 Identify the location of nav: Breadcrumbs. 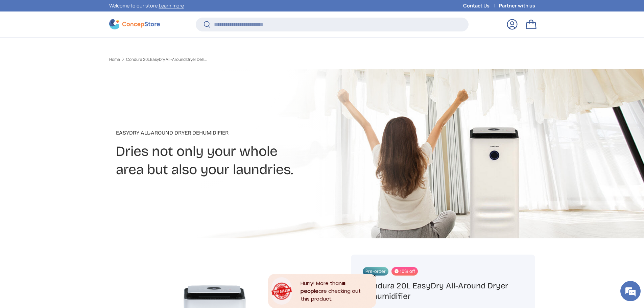
(222, 59).